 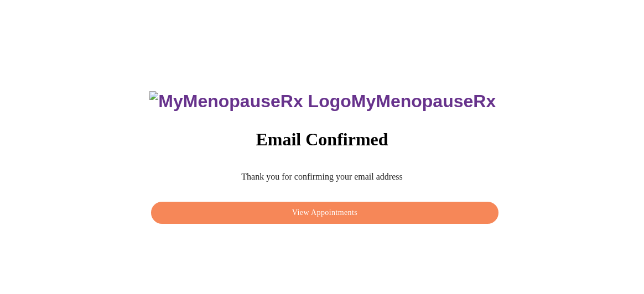 I want to click on span: View Appointments, so click(x=325, y=213).